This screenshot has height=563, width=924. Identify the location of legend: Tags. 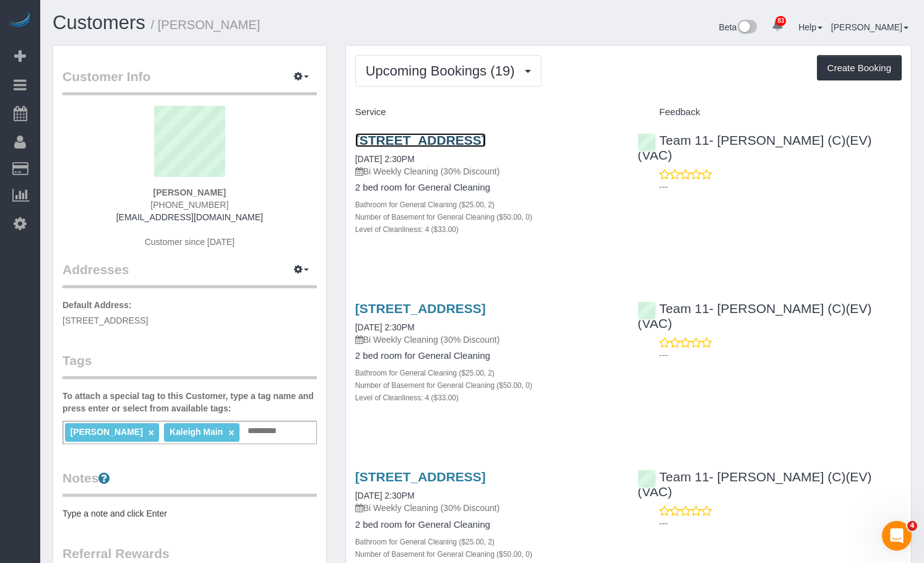
(189, 365).